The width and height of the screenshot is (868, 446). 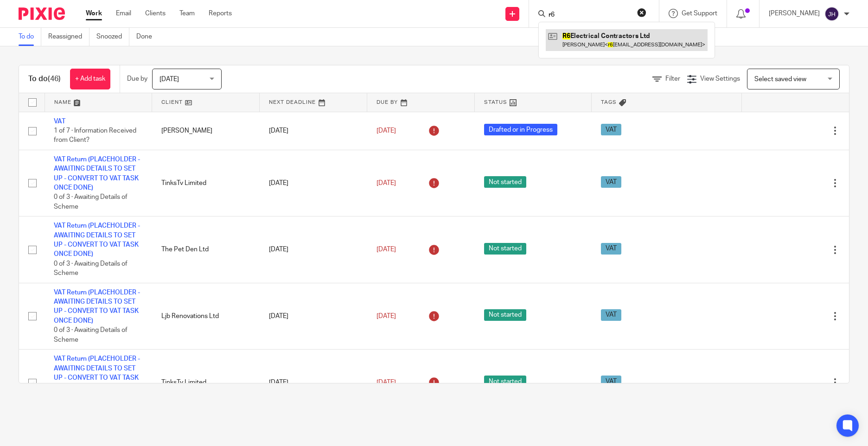 I want to click on a: To do, so click(x=29, y=36).